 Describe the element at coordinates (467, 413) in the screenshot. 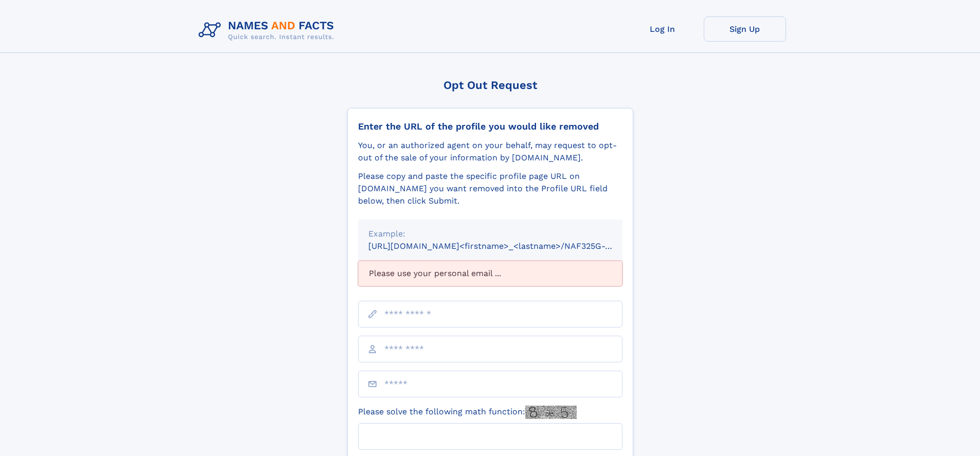

I see `label: Please solve the following math function:` at that location.